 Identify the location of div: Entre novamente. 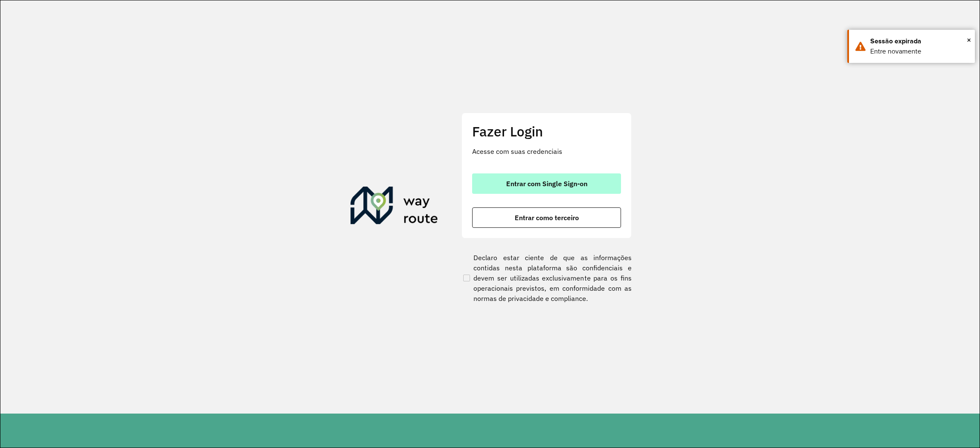
(919, 52).